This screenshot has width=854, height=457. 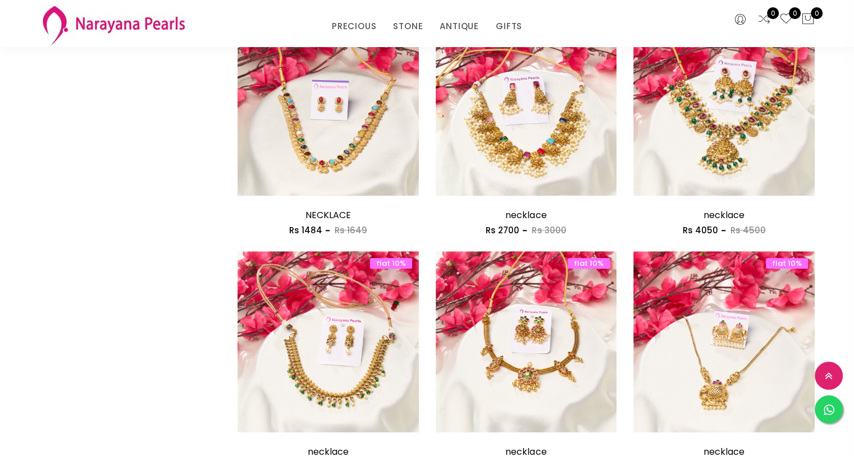 I want to click on span: Rs 4500, so click(x=747, y=230).